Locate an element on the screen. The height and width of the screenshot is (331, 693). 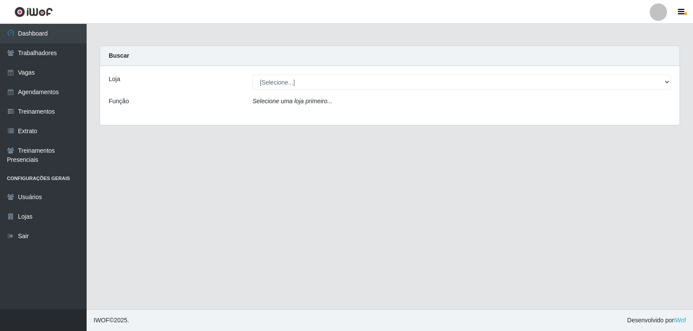
span: Desenvolvido por is located at coordinates (657, 320).